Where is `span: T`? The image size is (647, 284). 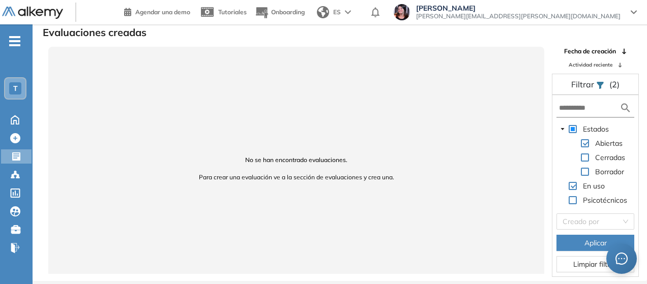
span: T is located at coordinates (15, 89).